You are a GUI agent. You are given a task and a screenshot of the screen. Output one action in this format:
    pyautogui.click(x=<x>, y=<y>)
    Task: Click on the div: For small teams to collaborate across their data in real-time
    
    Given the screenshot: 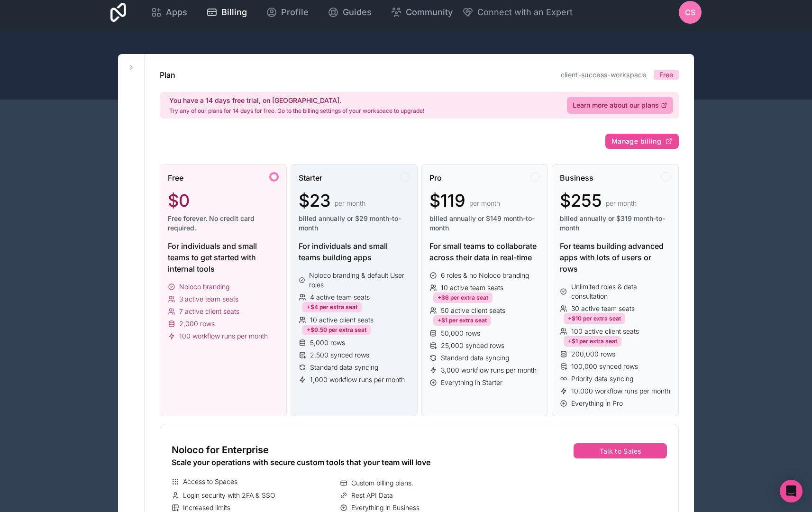 What is the action you would take?
    pyautogui.click(x=485, y=252)
    